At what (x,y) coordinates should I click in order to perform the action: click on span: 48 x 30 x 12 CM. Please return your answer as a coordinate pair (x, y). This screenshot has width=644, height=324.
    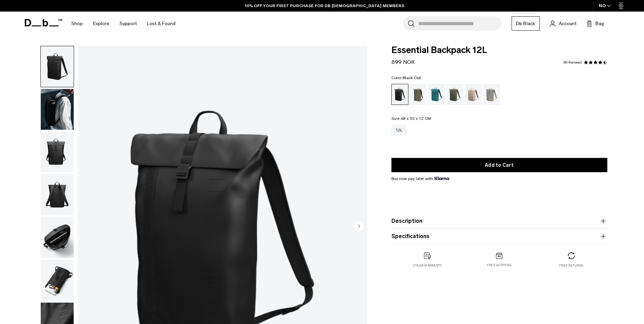
    Looking at the image, I should click on (416, 119).